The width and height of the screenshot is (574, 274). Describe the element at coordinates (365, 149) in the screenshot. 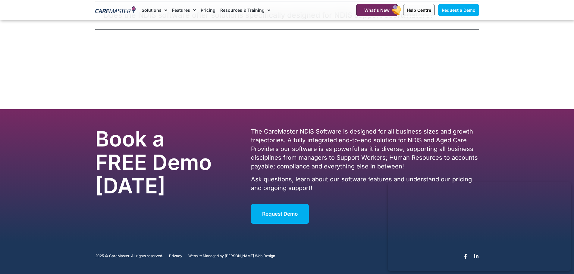

I see `p: The CareMaster NDIS Software is designed for all business sizes and growth trajectories. A fully ...` at that location.